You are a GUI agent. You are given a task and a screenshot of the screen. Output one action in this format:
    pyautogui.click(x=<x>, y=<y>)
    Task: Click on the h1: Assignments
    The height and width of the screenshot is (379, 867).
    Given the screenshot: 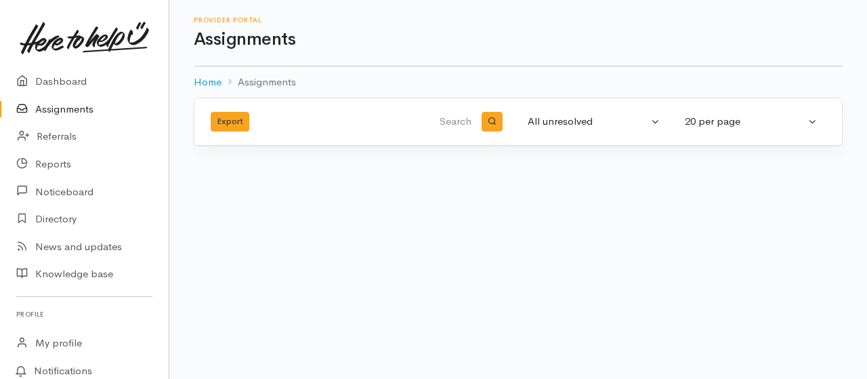 What is the action you would take?
    pyautogui.click(x=518, y=39)
    